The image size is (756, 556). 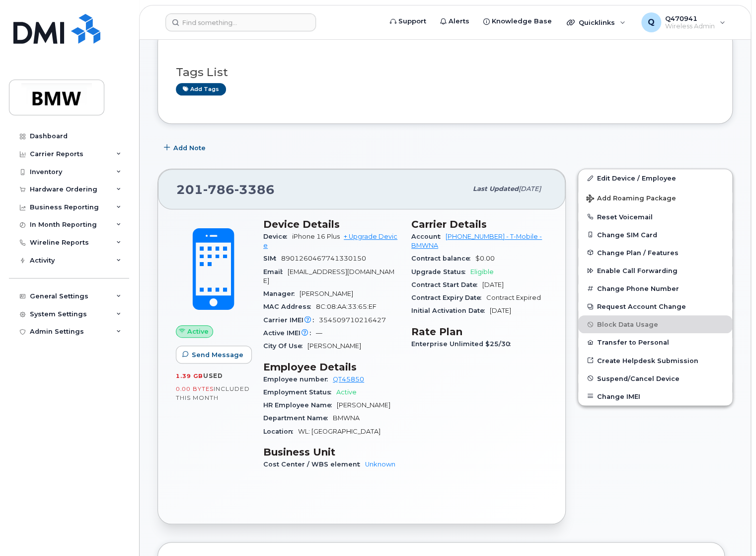 What do you see at coordinates (690, 19) in the screenshot?
I see `span: Q470941` at bounding box center [690, 19].